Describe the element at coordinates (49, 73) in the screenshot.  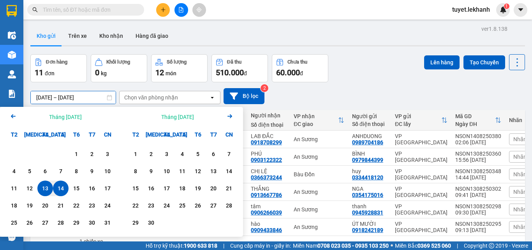
I see `span: đơn` at that location.